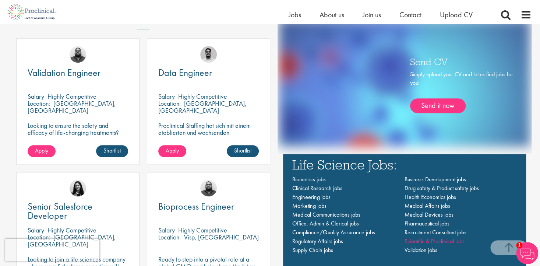 This screenshot has height=266, width=540. Describe the element at coordinates (78, 143) in the screenshot. I see `p: Looking to ensure the safety and efficacy of life-changing treatments? Step into a key role with ...` at that location.